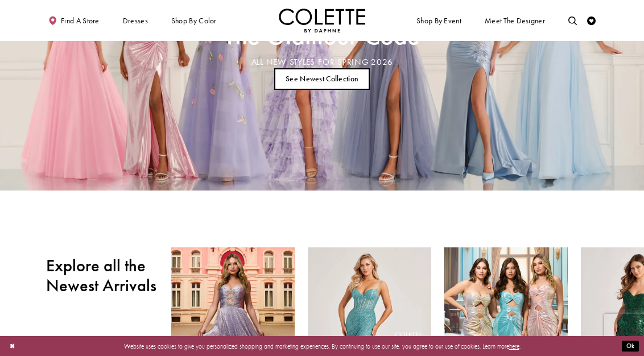  I want to click on img: Colette by Daphne, so click(322, 20).